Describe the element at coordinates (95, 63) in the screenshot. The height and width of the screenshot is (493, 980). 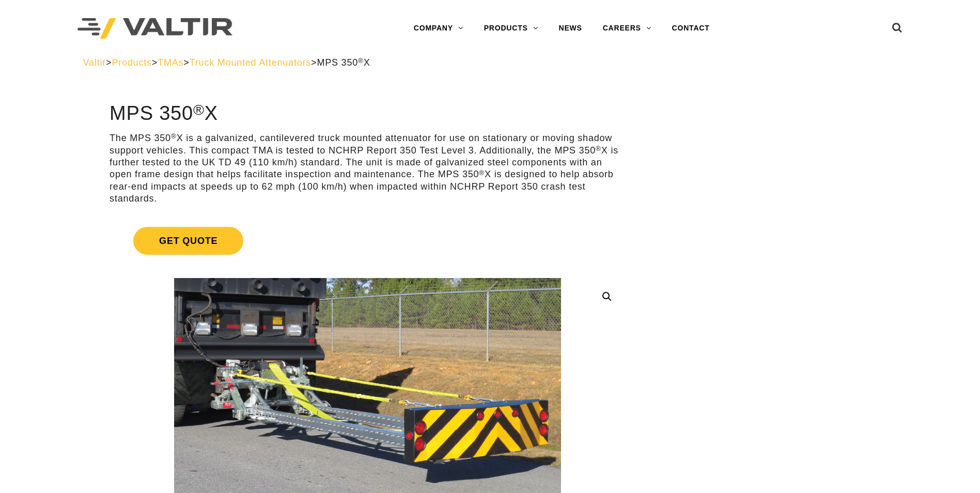
I see `a: Valtir` at that location.